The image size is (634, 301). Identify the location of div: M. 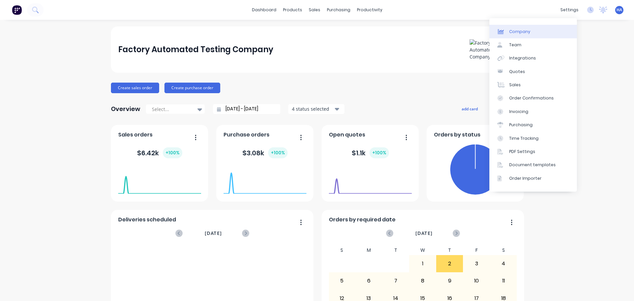
(369, 250).